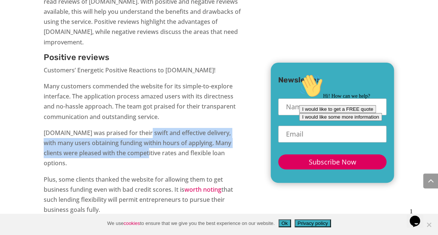 The image size is (438, 235). Describe the element at coordinates (132, 223) in the screenshot. I see `a: cookies` at that location.